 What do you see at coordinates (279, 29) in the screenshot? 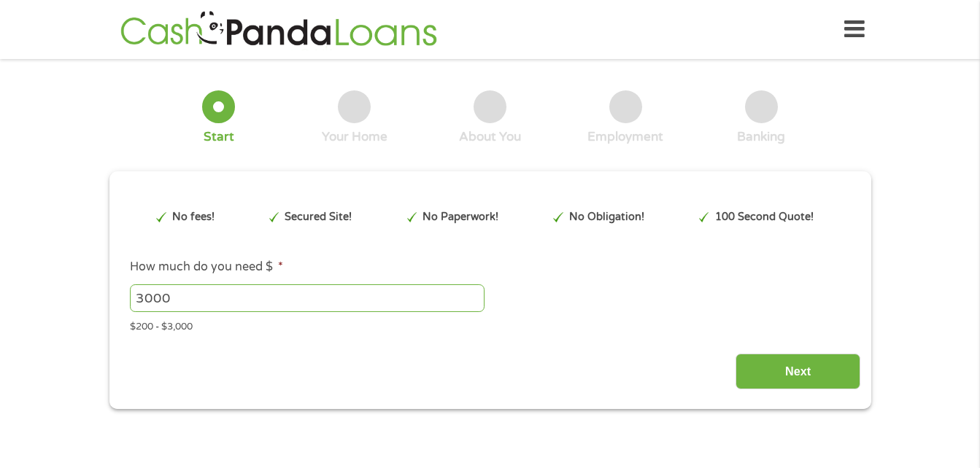
I see `img: GetLoanNow Logo` at bounding box center [279, 29].